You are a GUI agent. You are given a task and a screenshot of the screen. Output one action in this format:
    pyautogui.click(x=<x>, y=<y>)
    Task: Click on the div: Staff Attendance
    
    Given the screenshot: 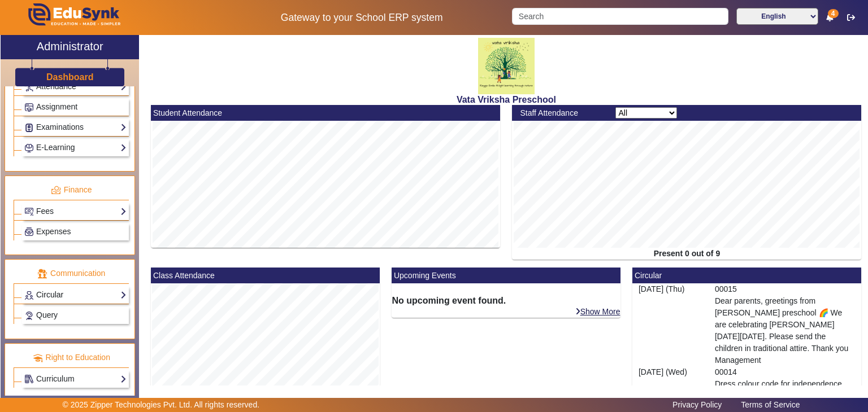 What is the action you would take?
    pyautogui.click(x=562, y=113)
    